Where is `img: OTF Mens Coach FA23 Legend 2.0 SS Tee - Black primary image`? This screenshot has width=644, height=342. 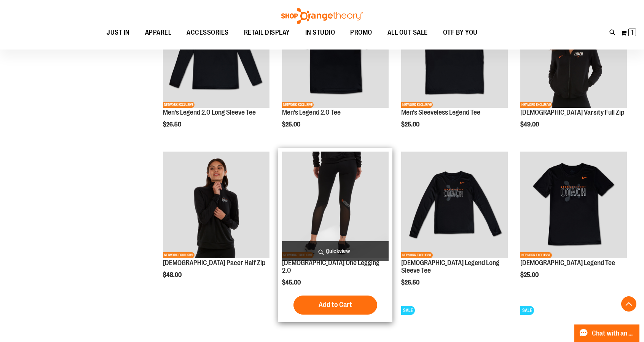 img: OTF Mens Coach FA23 Legend 2.0 SS Tee - Black primary image is located at coordinates (335, 55).